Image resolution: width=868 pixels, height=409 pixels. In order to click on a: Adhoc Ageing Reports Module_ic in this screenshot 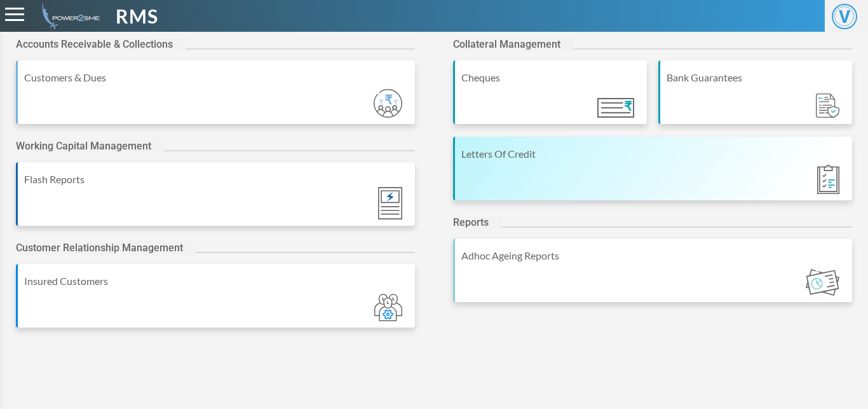, I will do `click(653, 276)`.